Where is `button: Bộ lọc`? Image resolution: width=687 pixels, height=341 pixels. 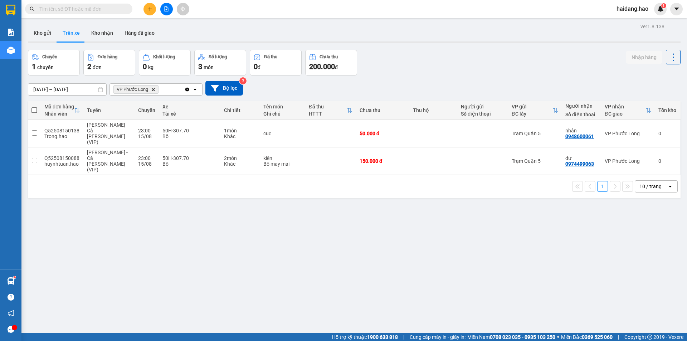 button: Bộ lọc is located at coordinates (224, 88).